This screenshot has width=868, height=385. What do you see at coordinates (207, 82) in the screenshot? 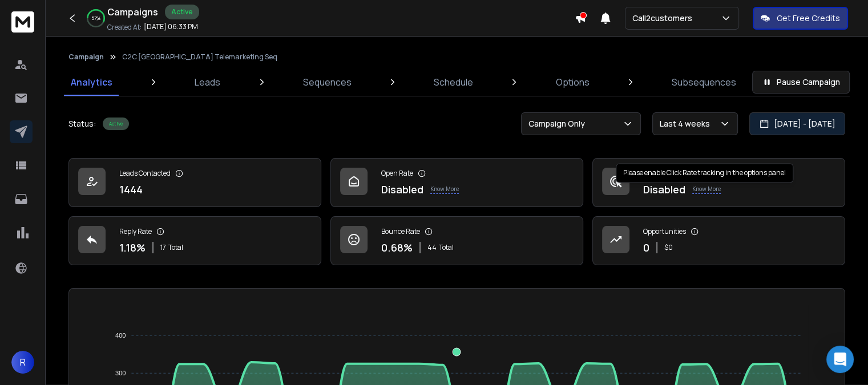
I see `p: Leads` at bounding box center [207, 82].